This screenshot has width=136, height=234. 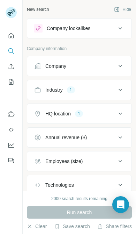 What do you see at coordinates (11, 114) in the screenshot?
I see `button: Use Surfe on LinkedIn` at bounding box center [11, 114].